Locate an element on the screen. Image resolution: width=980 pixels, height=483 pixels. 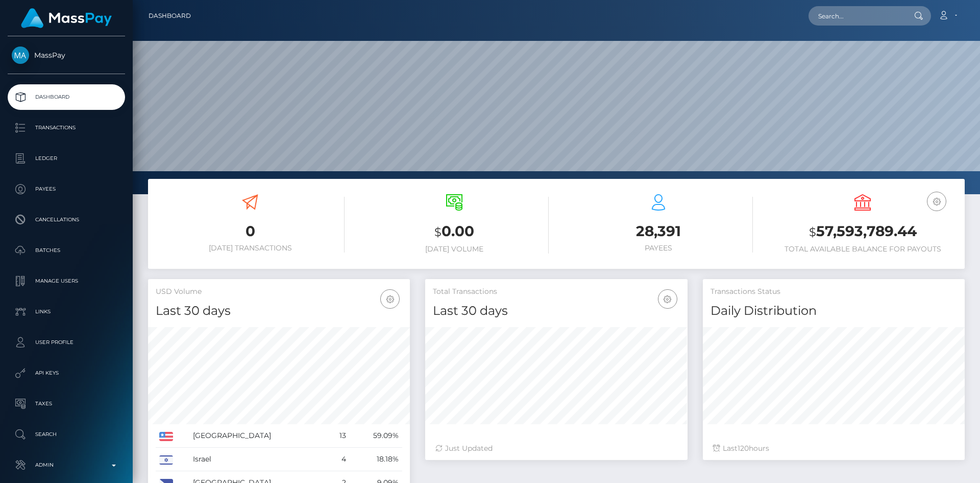
h6: Total Available Balance for Payouts is located at coordinates (863, 249).